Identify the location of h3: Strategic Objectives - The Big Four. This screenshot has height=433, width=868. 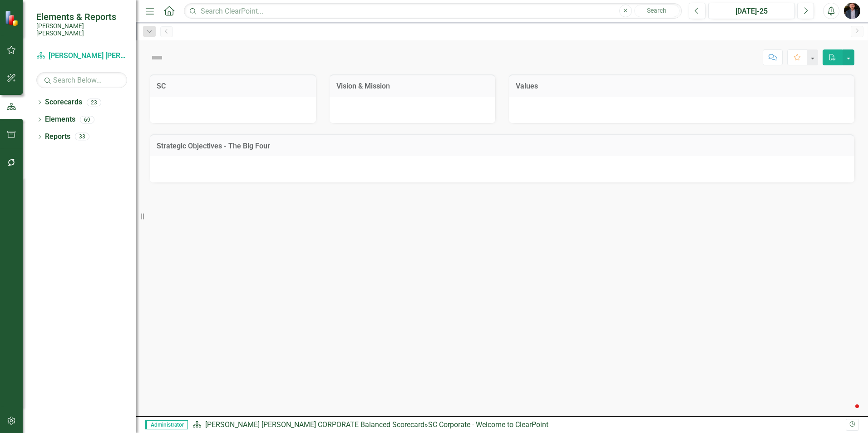
(502, 146).